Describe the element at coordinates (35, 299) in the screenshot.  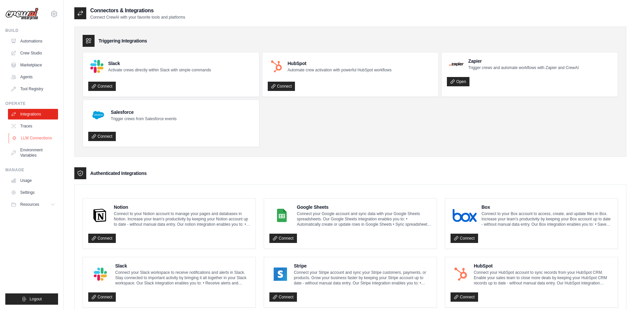
I see `span: Logout` at that location.